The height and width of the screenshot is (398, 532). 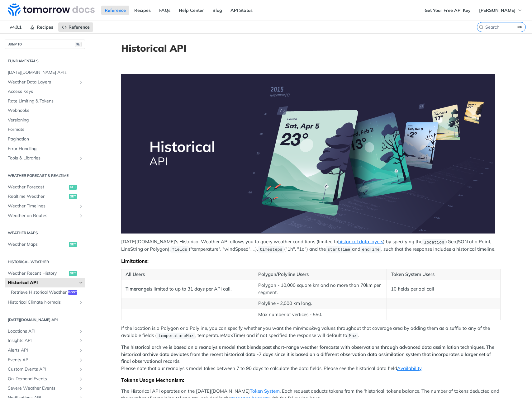 What do you see at coordinates (271, 250) in the screenshot?
I see `span: timesteps` at bounding box center [271, 250].